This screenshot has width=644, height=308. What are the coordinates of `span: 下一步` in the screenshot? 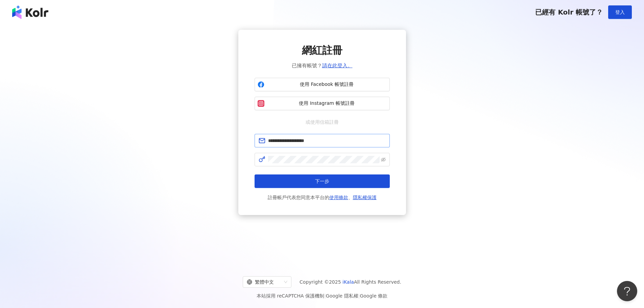 It's located at (322, 181).